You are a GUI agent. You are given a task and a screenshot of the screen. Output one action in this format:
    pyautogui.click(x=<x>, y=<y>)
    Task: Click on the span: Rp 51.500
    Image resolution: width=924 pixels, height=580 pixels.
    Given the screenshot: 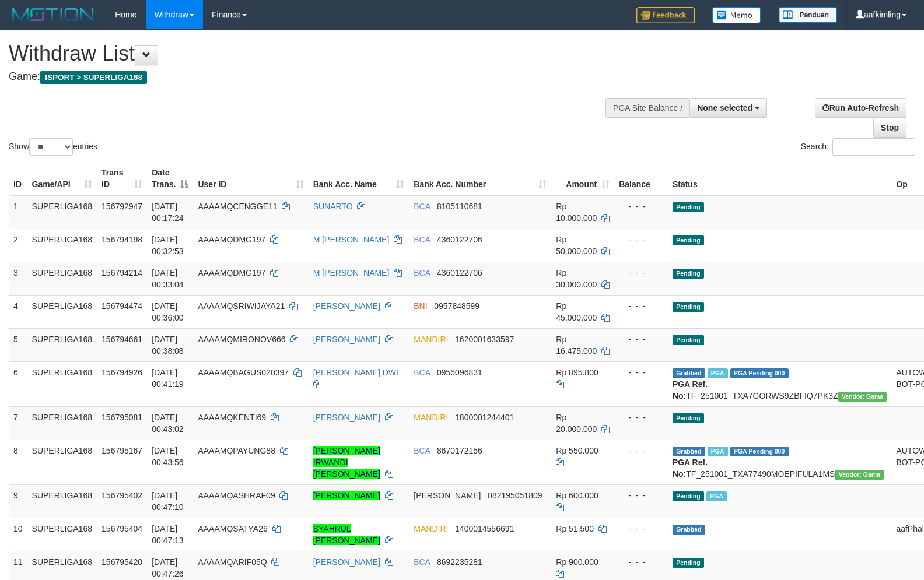 What is the action you would take?
    pyautogui.click(x=575, y=529)
    